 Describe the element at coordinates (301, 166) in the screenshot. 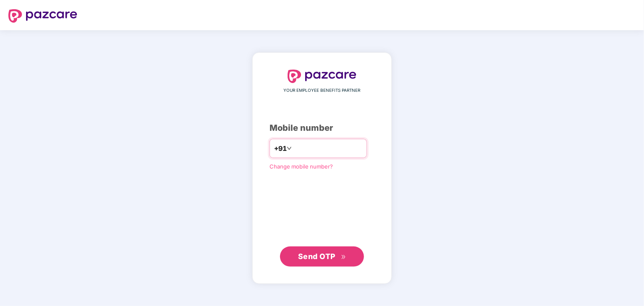

I see `span: Change mobile number?` at that location.